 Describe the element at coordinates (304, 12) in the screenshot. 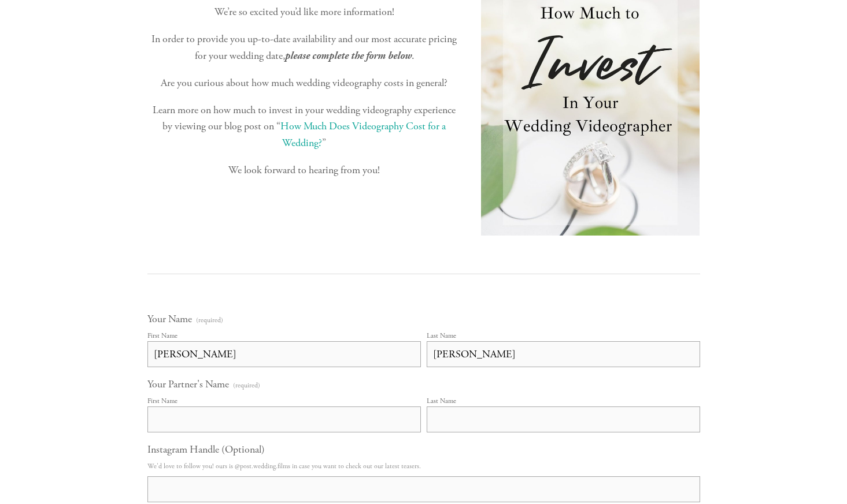

I see `p: We’re so excited you’d like more information!` at that location.